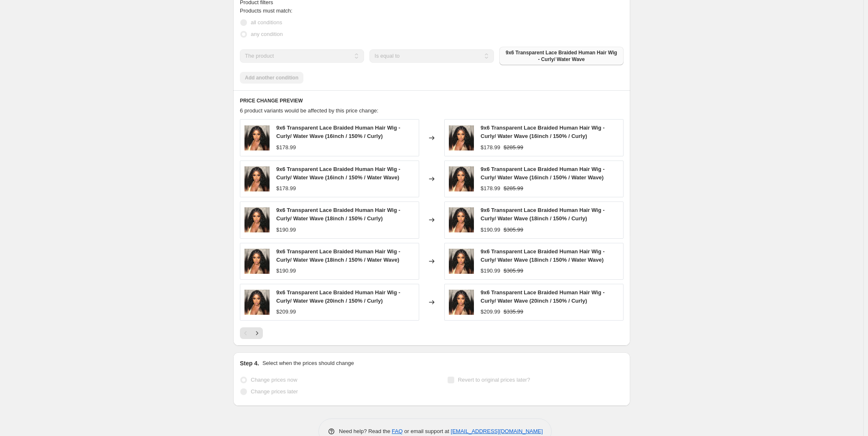  I want to click on span: all conditions, so click(266, 22).